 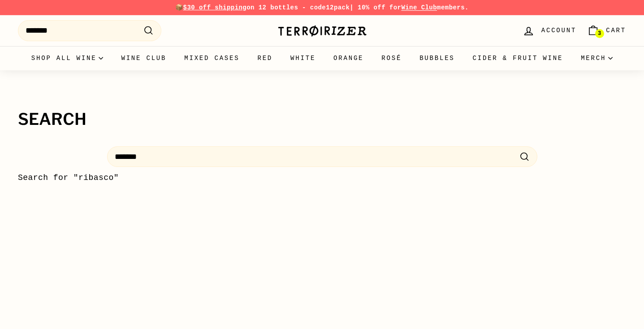 I want to click on a: Bubbles, so click(x=436, y=59).